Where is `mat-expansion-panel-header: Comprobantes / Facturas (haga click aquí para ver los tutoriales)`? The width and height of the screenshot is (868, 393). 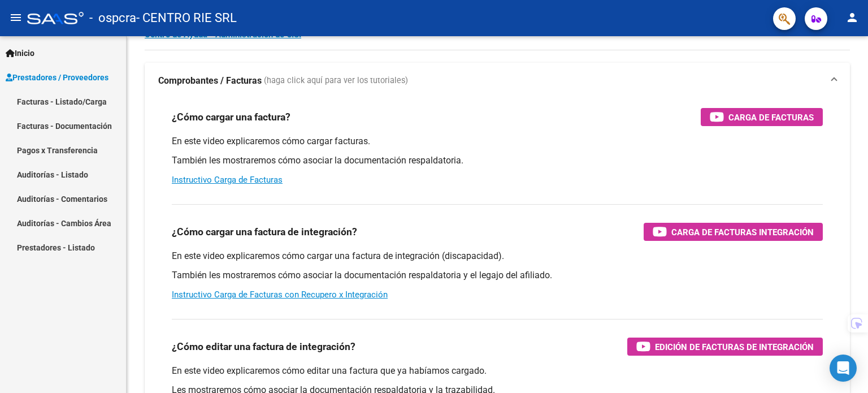
mat-expansion-panel-header: Comprobantes / Facturas (haga click aquí para ver los tutoriales) is located at coordinates (498, 81).